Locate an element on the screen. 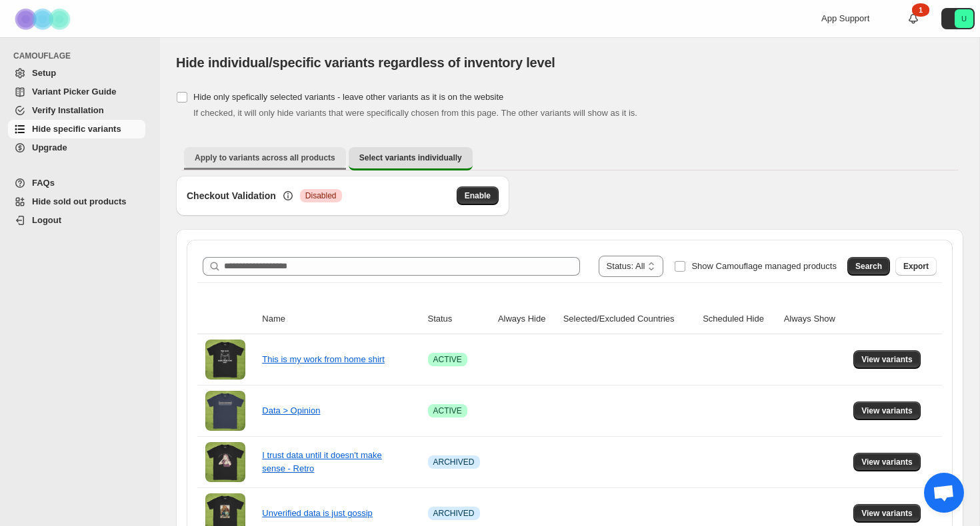 The image size is (980, 526). span: Select variants individually is located at coordinates (411, 158).